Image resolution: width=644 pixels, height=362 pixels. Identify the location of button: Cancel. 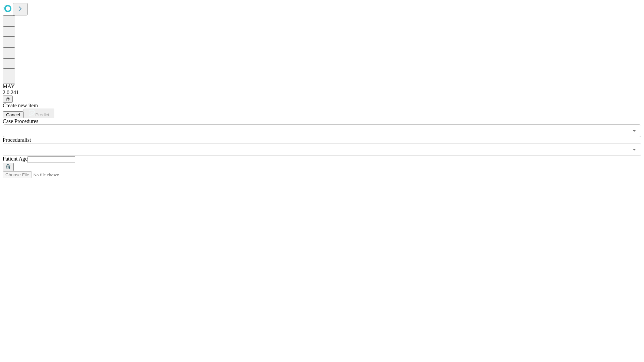
(13, 115).